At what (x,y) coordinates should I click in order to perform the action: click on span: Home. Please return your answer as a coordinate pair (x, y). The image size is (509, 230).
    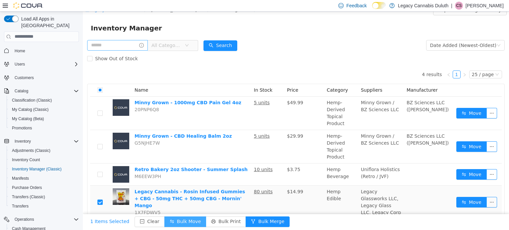
    Looking at the image, I should click on (20, 51).